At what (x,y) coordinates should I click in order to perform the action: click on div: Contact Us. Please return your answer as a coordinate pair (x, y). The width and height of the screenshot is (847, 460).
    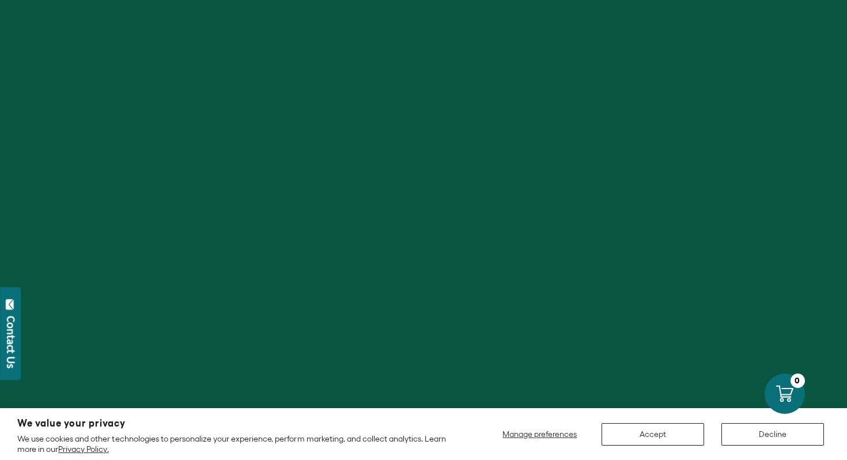
    Looking at the image, I should click on (11, 342).